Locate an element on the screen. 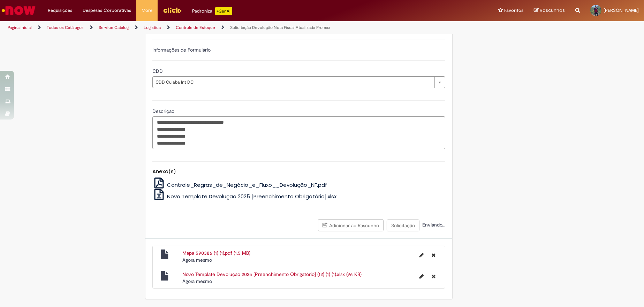  a: Página inicial is located at coordinates (20, 27).